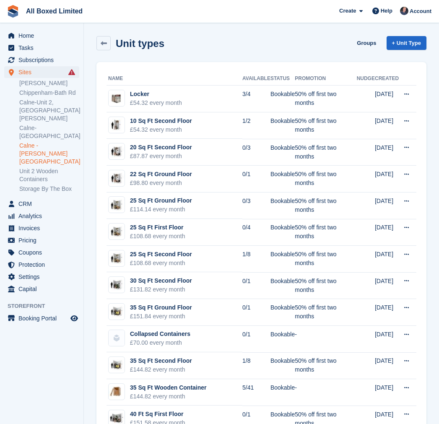  What do you see at coordinates (117, 392) in the screenshot?
I see `img: 180322_timberPackaging_websiteImages_1120x763px_removalParent2-500x340.jpg` at bounding box center [117, 392].